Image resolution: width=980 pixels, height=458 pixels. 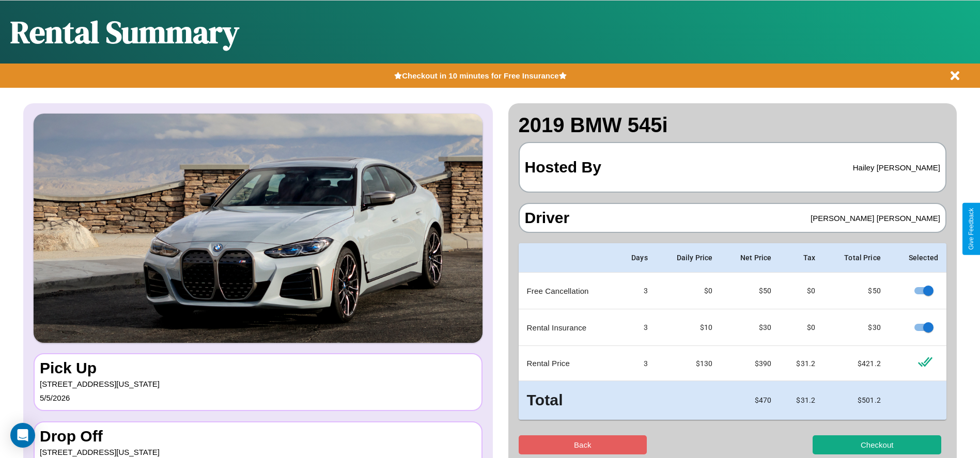 What do you see at coordinates (856, 401) in the screenshot?
I see `td: $ 501.2` at bounding box center [856, 401].